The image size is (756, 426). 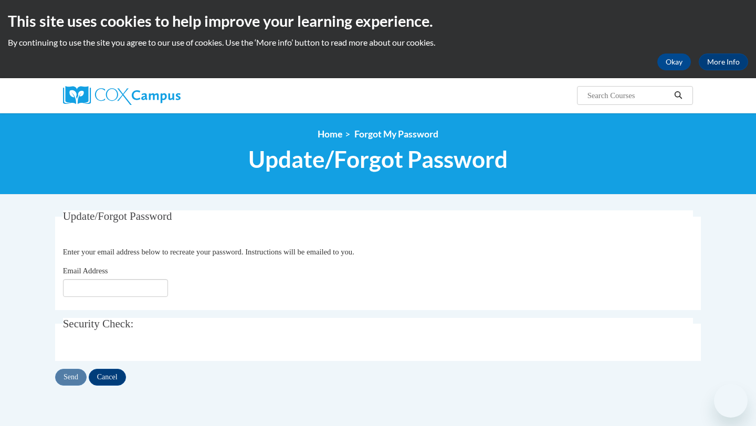 What do you see at coordinates (98, 324) in the screenshot?
I see `span: Security Check:` at bounding box center [98, 324].